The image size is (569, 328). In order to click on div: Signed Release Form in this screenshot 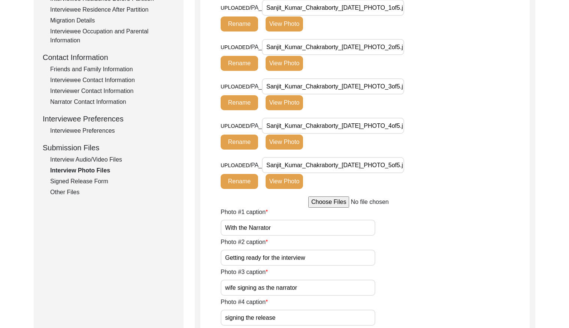, I will do `click(112, 181)`.